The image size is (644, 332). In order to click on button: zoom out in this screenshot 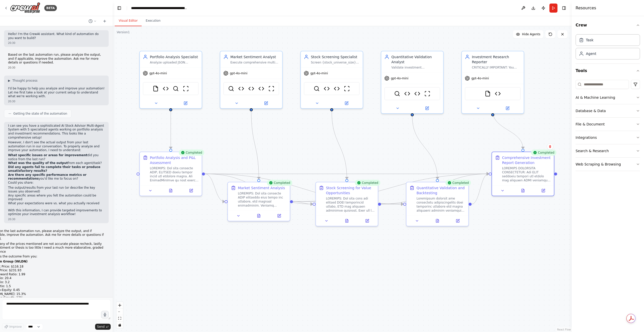, I will do `click(120, 312)`.